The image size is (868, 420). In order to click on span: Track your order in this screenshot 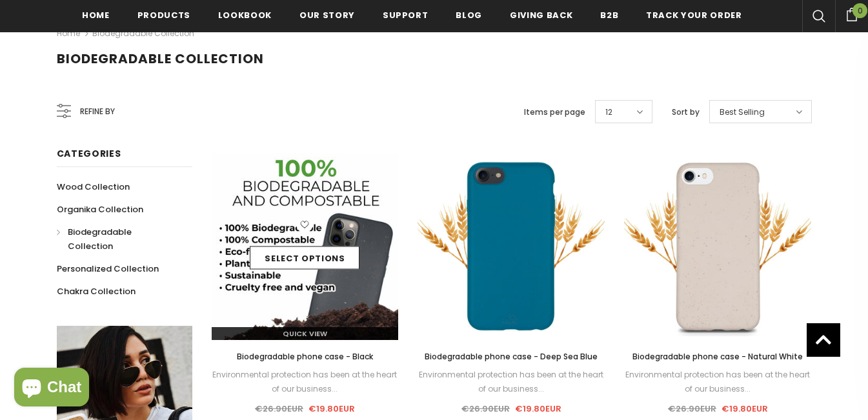, I will do `click(693, 14)`.